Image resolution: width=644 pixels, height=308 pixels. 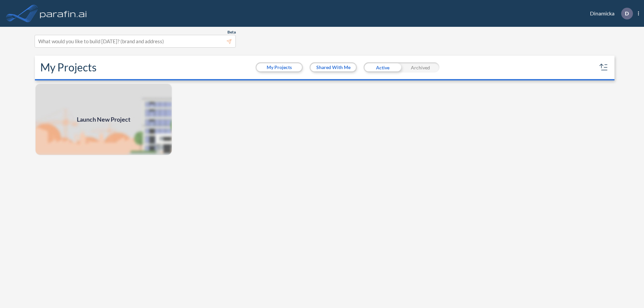 What do you see at coordinates (279, 68) in the screenshot?
I see `button: My Projects` at bounding box center [279, 68].